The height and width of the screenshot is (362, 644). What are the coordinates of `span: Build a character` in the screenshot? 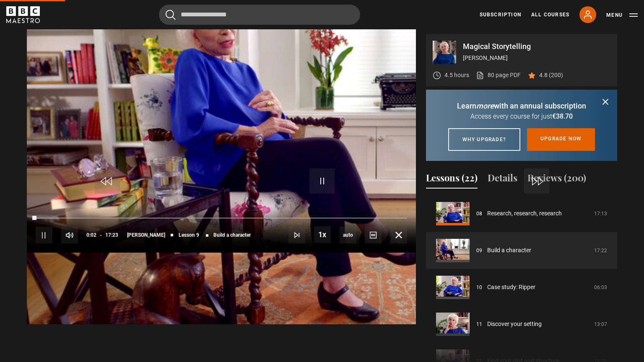 It's located at (232, 235).